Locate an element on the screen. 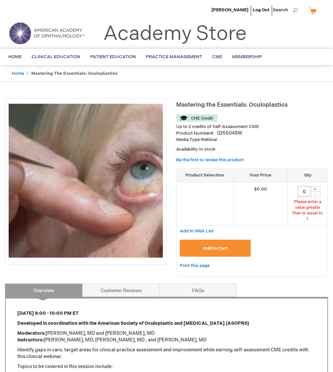 The width and height of the screenshot is (333, 372). a: FAQs is located at coordinates (198, 290).